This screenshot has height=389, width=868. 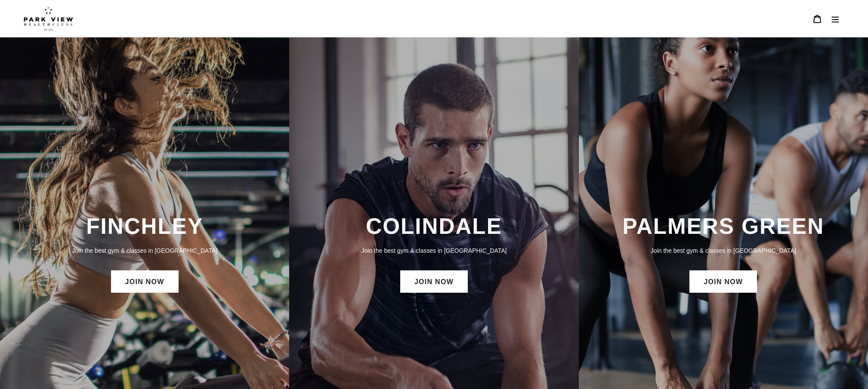 What do you see at coordinates (434, 226) in the screenshot?
I see `h3: COLINDALE` at bounding box center [434, 226].